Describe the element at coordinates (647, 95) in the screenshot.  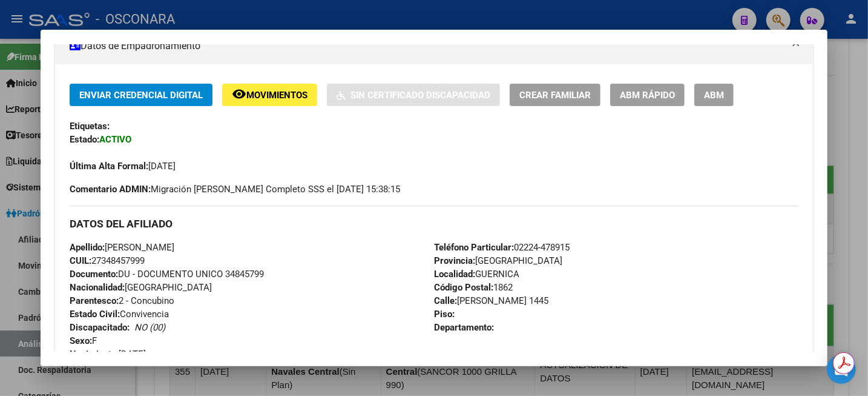
I see `span: ABM Rápido` at that location.